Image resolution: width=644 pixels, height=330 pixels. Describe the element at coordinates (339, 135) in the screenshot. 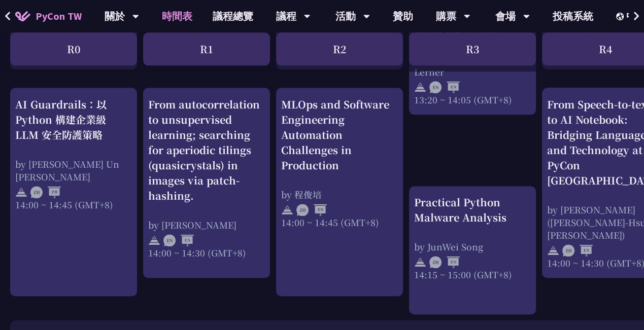

I see `div: MLOps and Software Engineering Automation Challenges in Production` at that location.